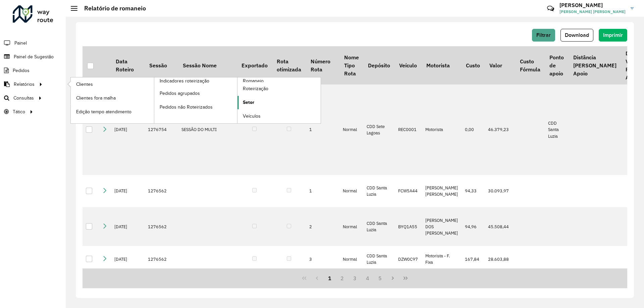 Image resolution: width=644 pixels, height=308 pixels. Describe the element at coordinates (442, 65) in the screenshot. I see `th: Motorista` at that location.